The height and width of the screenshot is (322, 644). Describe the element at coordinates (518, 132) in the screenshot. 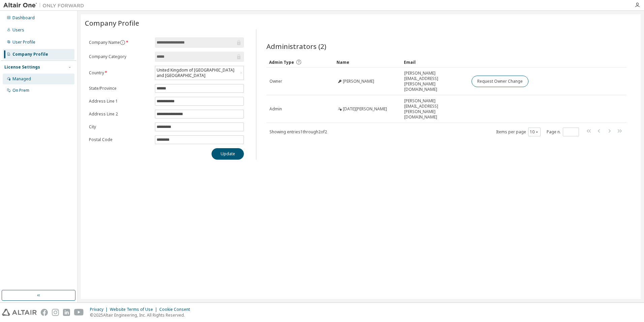

I see `span: Items per page` at that location.